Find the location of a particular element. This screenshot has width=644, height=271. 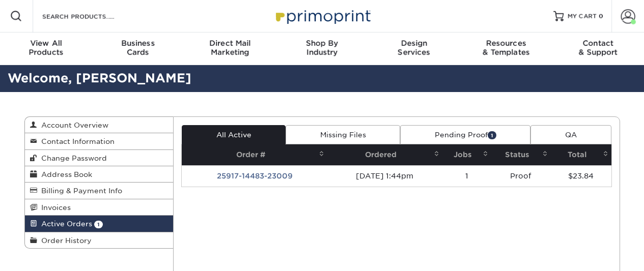

a: Address Book is located at coordinates (99, 175).